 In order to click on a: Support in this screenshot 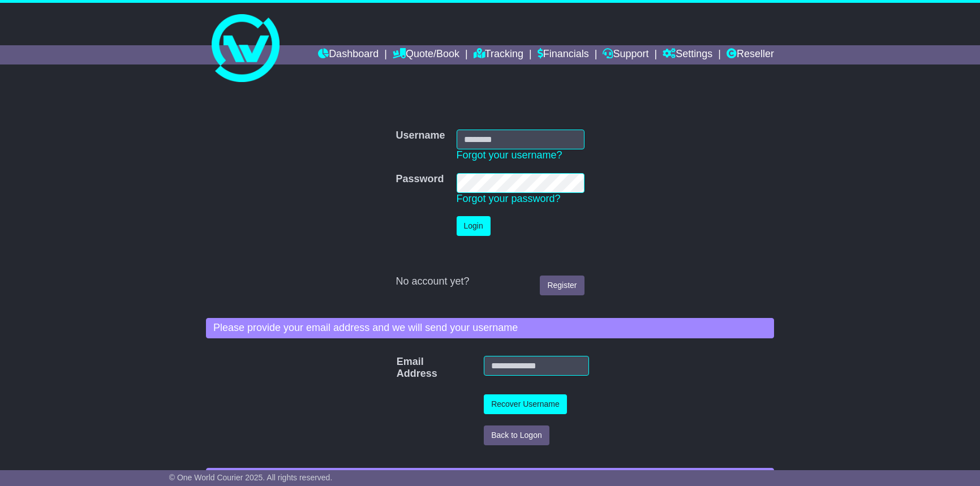, I will do `click(625, 55)`.